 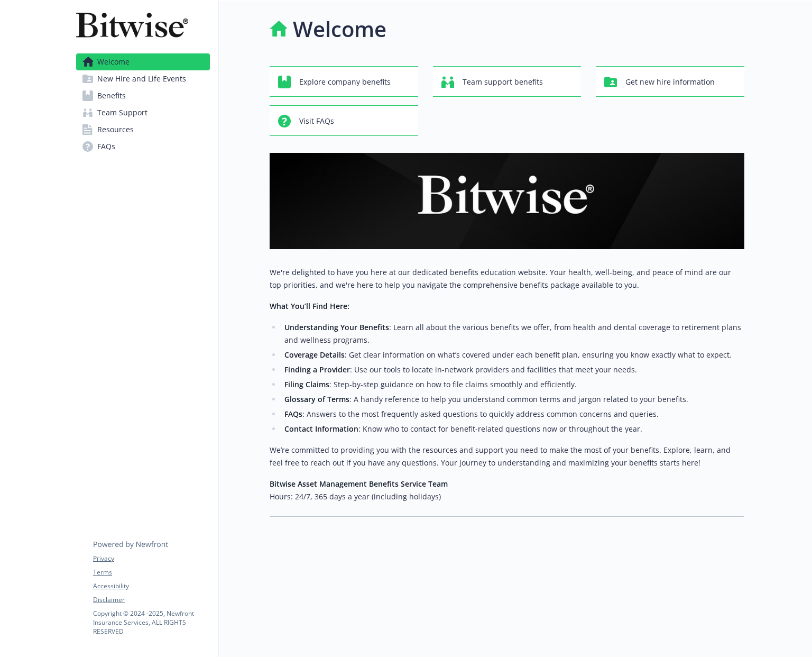 I want to click on h6: Hours: 24/7, 365 days a year (including holidays)​, so click(x=507, y=497).